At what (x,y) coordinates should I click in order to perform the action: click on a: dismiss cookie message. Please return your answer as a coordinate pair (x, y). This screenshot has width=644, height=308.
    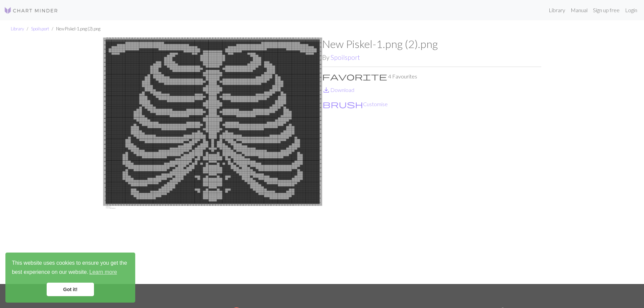
    Looking at the image, I should click on (70, 289).